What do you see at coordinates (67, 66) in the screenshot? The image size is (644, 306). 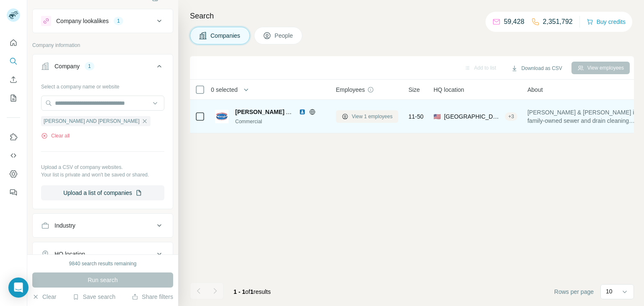 I see `div: Company` at bounding box center [67, 66].